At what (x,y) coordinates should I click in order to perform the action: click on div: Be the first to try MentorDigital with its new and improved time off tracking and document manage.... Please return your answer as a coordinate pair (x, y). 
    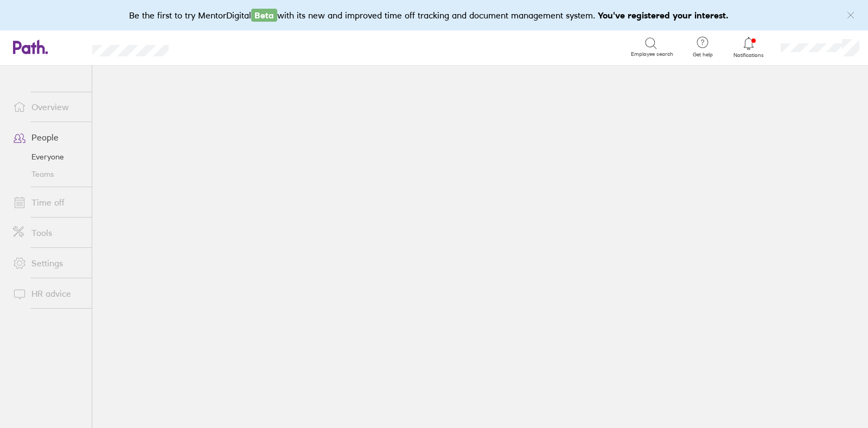
    Looking at the image, I should click on (434, 15).